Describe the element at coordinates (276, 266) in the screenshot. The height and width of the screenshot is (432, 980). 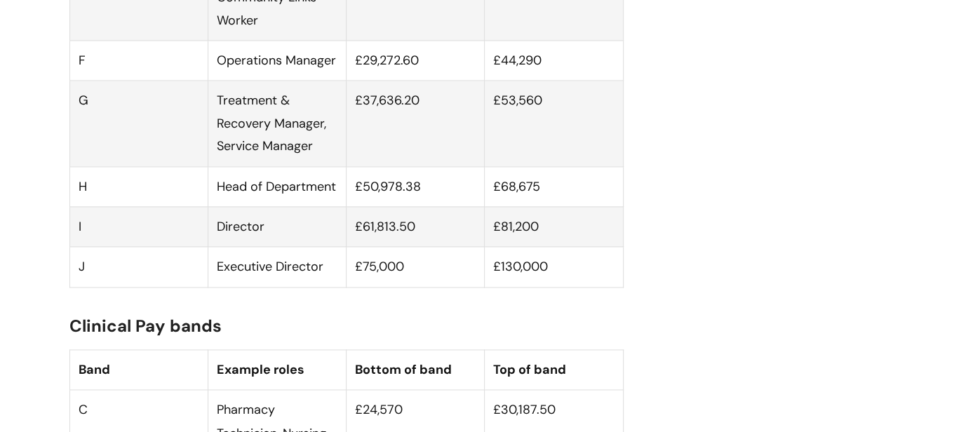
I see `td: Executive Director` at that location.